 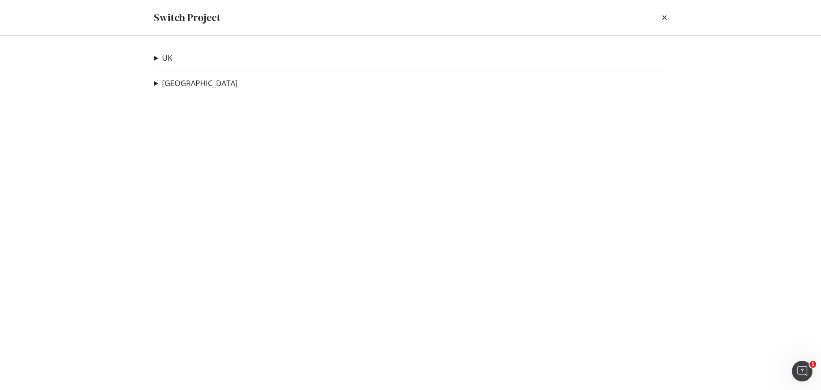 I want to click on a: UK, so click(x=167, y=58).